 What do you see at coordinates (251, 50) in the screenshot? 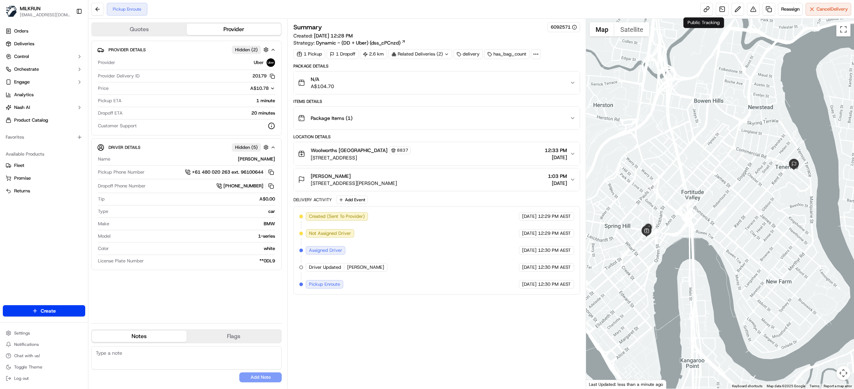
I see `button: Hidden (2)` at bounding box center [251, 50].